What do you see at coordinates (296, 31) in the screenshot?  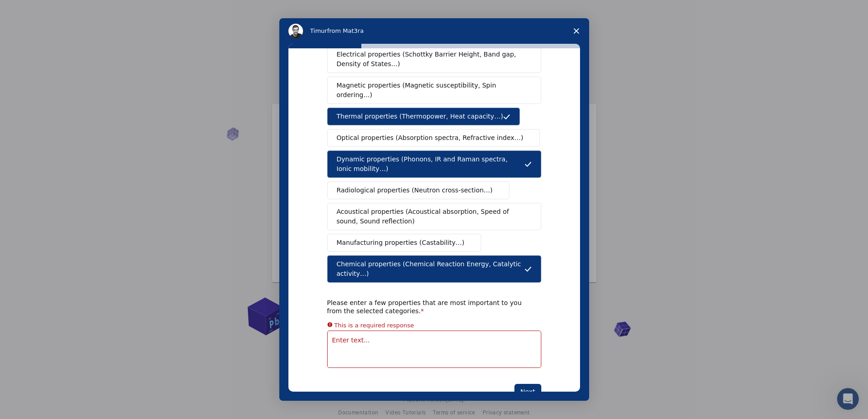 I see `img: Profile image for Timur` at bounding box center [296, 31].